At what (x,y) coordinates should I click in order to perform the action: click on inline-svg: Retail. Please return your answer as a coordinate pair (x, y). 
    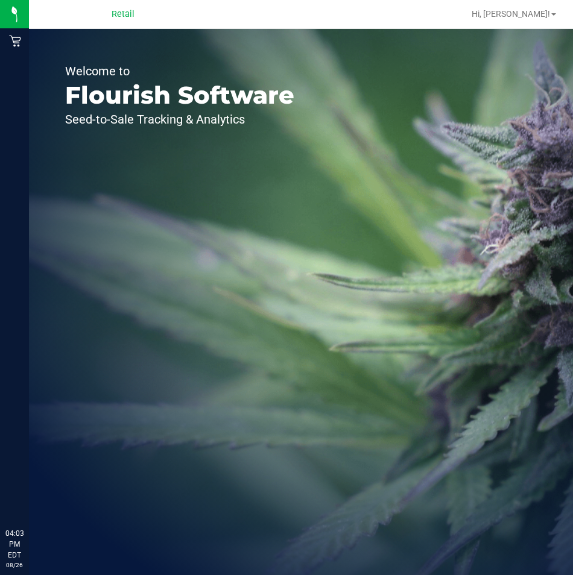
    Looking at the image, I should click on (15, 41).